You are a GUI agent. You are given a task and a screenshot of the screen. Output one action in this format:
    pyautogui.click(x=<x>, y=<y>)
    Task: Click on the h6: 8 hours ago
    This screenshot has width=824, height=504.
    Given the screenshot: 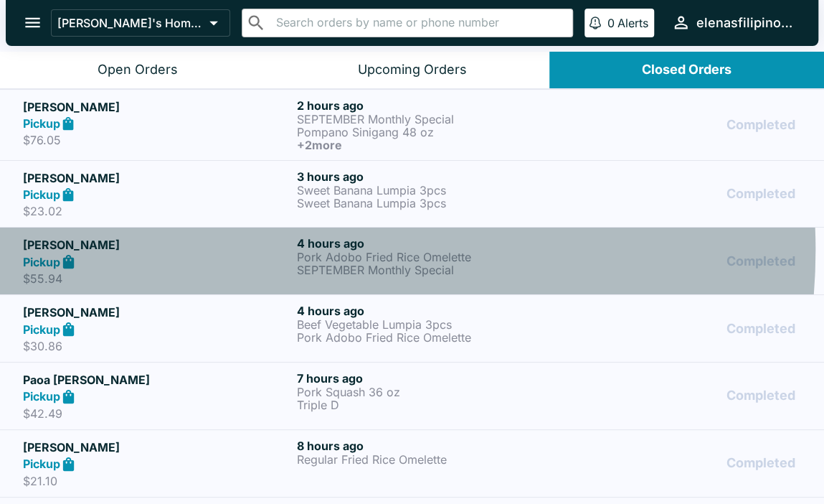 What is the action you would take?
    pyautogui.click(x=431, y=446)
    